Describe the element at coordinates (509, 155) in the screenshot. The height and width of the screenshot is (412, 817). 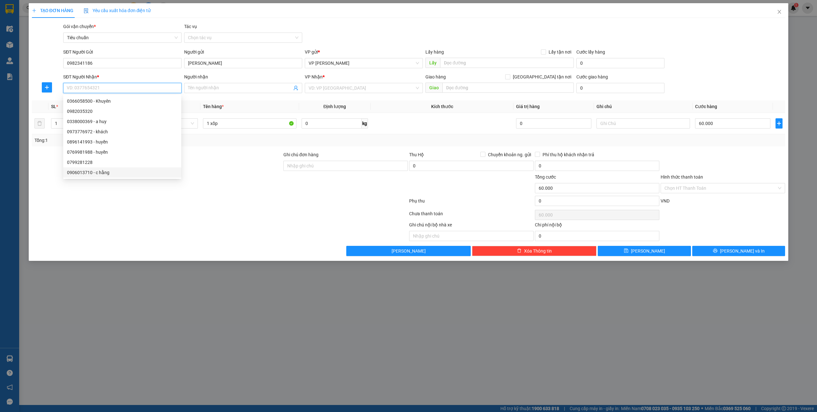
I see `span: Chuyển khoản ng. gửi` at that location.